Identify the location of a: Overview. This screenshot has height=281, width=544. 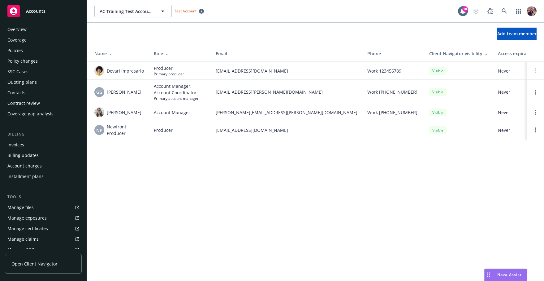
(43, 29).